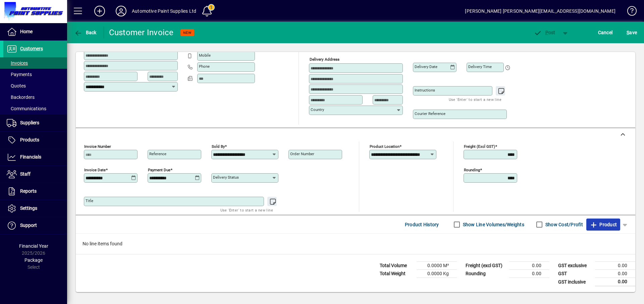 This screenshot has height=304, width=644. Describe the element at coordinates (35, 86) in the screenshot. I see `a: Quotes` at that location.